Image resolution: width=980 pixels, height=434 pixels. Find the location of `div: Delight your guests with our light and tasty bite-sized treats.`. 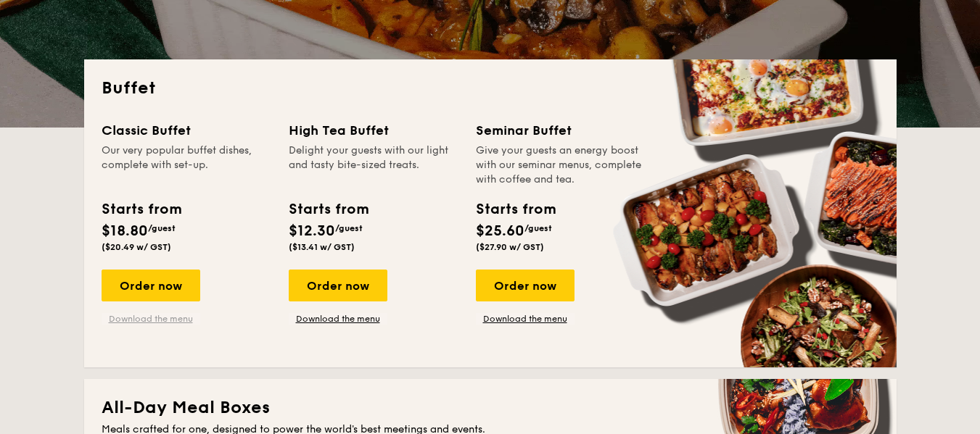

div: Delight your guests with our light and tasty bite-sized treats. is located at coordinates (374, 166).